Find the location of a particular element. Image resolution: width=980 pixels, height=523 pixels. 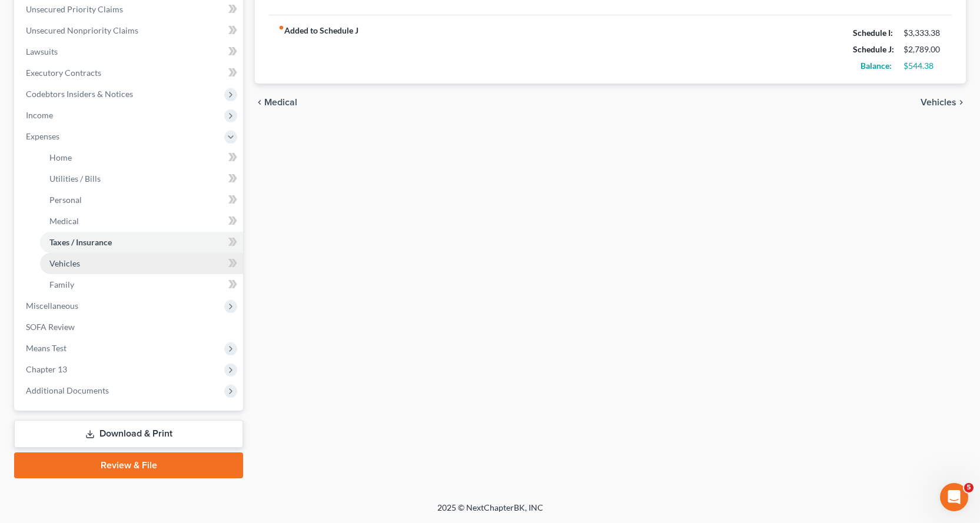

span: Taxes / Insurance is located at coordinates (81, 242).